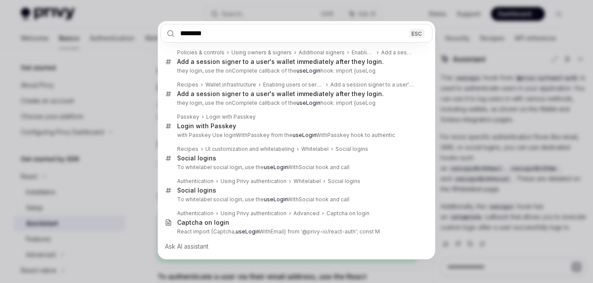 The width and height of the screenshot is (593, 283). What do you see at coordinates (417, 33) in the screenshot?
I see `div: ESC` at bounding box center [417, 33].